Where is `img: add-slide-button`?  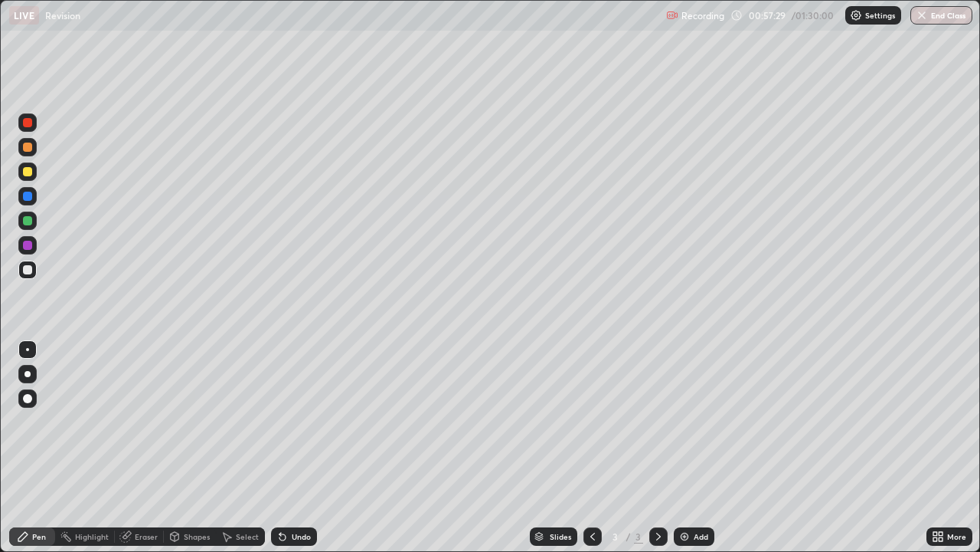
img: add-slide-button is located at coordinates (684, 537).